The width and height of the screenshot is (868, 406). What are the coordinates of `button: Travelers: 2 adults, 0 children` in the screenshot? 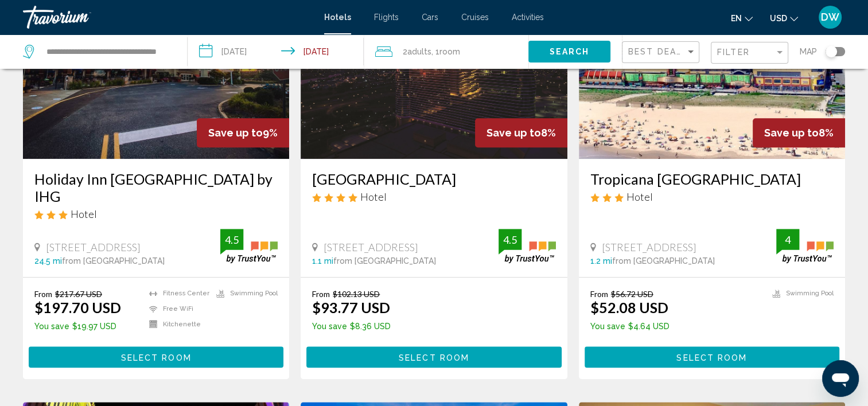 It's located at (445, 52).